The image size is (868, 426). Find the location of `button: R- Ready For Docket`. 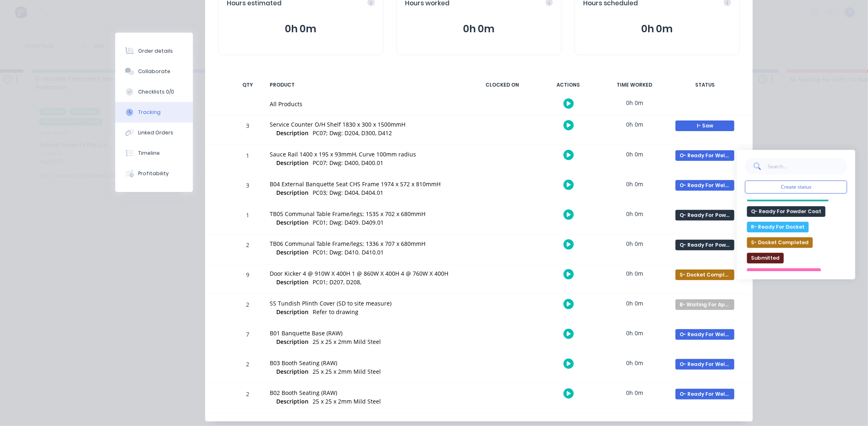

button: R- Ready For Docket is located at coordinates (777, 226).